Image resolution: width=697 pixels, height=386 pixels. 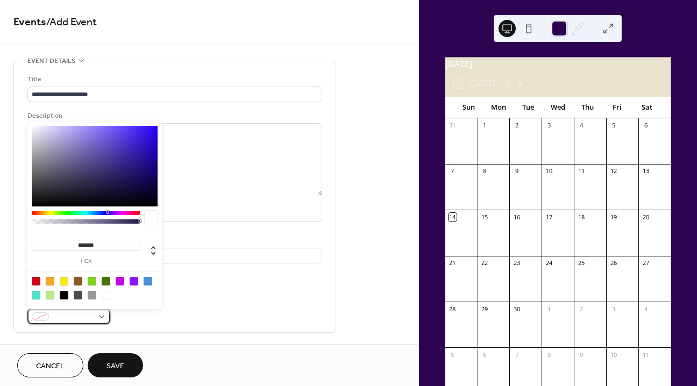 What do you see at coordinates (64, 295) in the screenshot?
I see `div: #000000` at bounding box center [64, 295].